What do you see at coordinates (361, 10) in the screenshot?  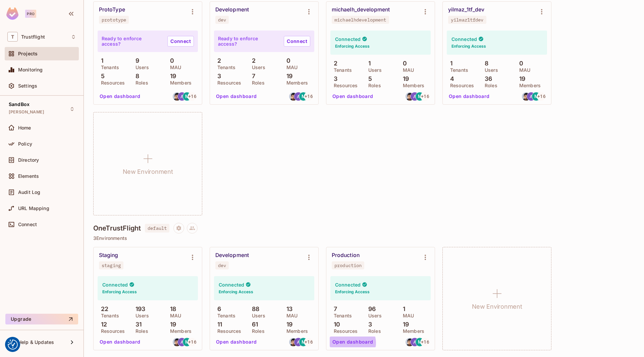 I see `div: michaelh_development` at bounding box center [361, 10].